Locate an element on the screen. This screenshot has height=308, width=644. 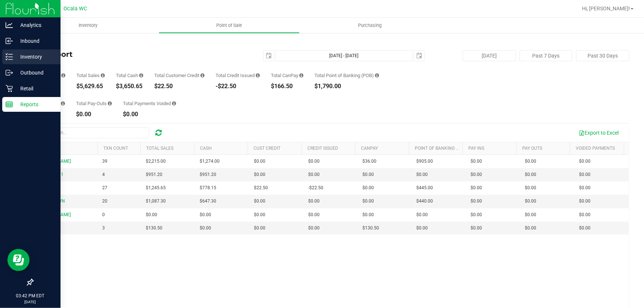
a: Cash is located at coordinates (206, 149).